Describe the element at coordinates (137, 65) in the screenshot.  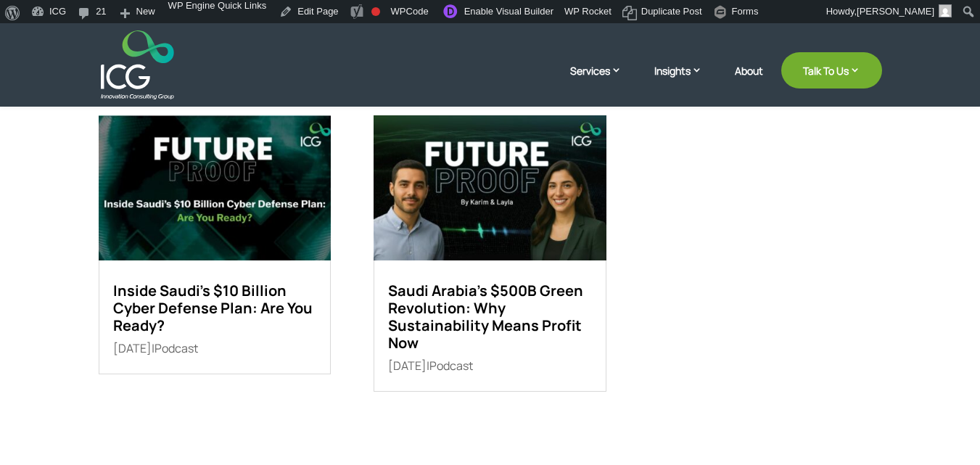
I see `img: ICG` at that location.